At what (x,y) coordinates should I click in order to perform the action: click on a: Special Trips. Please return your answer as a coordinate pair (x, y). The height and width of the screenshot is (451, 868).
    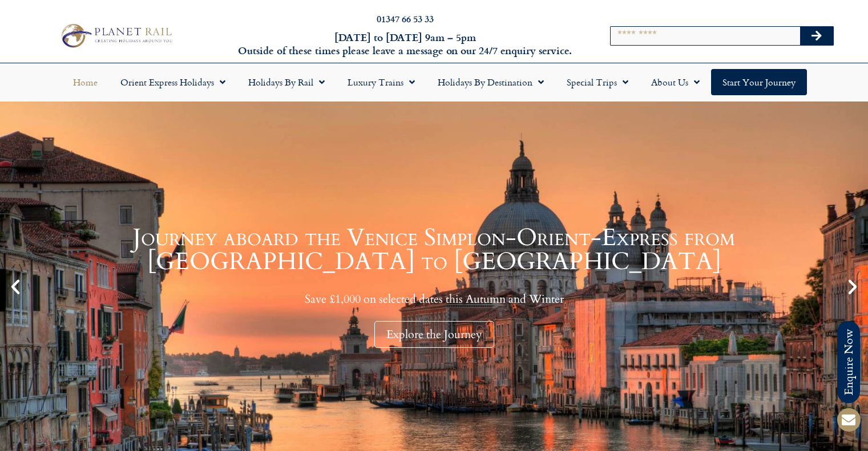
    Looking at the image, I should click on (597, 82).